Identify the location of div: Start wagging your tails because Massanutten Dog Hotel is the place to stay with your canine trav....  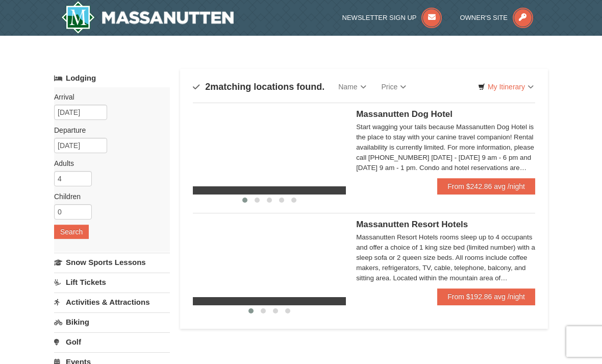
(445, 148).